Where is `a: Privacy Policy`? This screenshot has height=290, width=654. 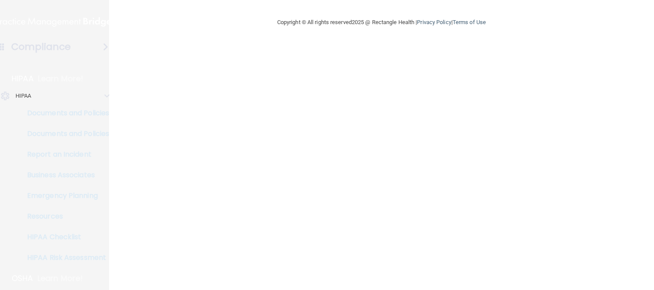 a: Privacy Policy is located at coordinates (433, 22).